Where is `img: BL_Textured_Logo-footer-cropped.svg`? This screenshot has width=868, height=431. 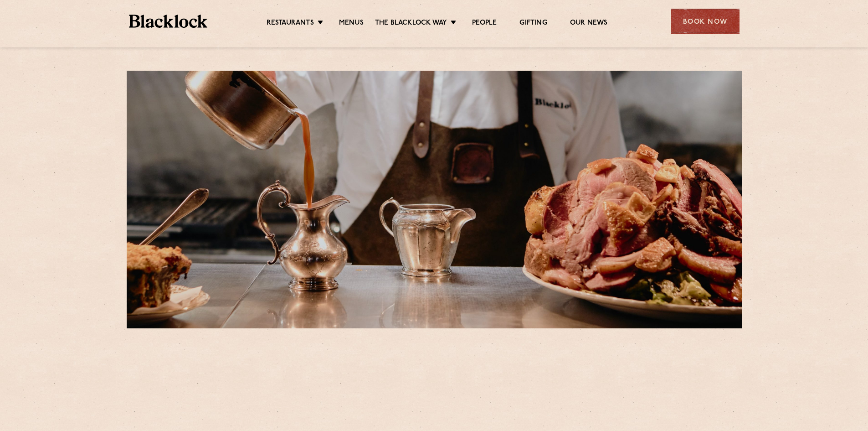 img: BL_Textured_Logo-footer-cropped.svg is located at coordinates (168, 20).